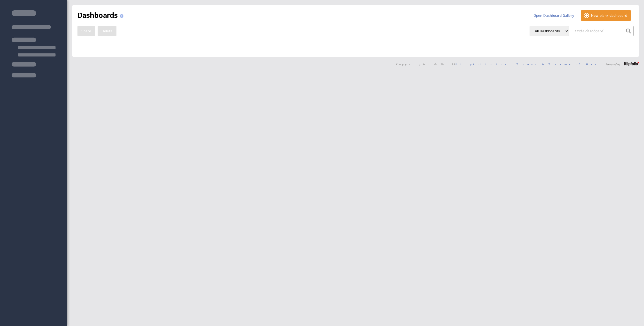 This screenshot has height=326, width=644. Describe the element at coordinates (453, 64) in the screenshot. I see `span: Copyright © 2025` at that location.